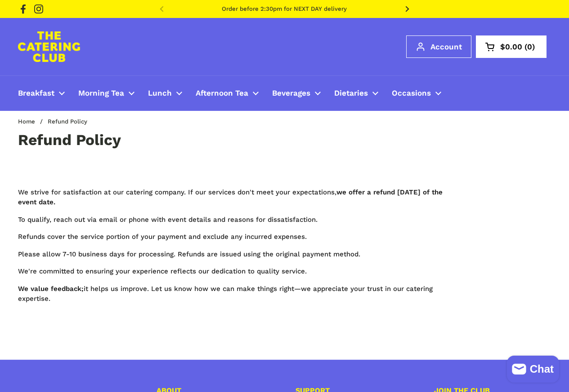  I want to click on a: Dietaries, so click(356, 93).